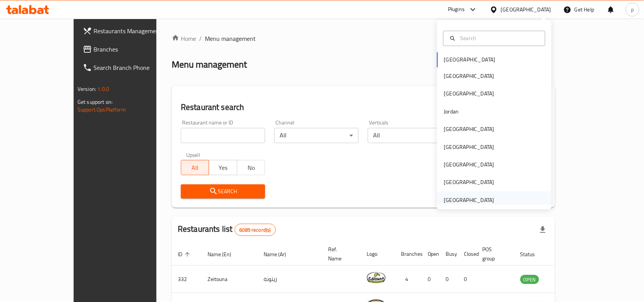  Describe the element at coordinates (209, 65) in the screenshot. I see `h2: Menu management` at that location.